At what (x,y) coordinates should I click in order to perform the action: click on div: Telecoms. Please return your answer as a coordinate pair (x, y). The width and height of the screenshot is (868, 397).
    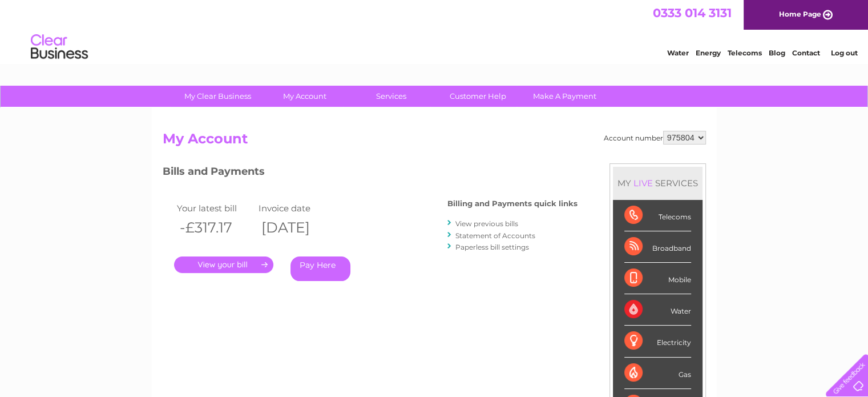
    Looking at the image, I should click on (657, 215).